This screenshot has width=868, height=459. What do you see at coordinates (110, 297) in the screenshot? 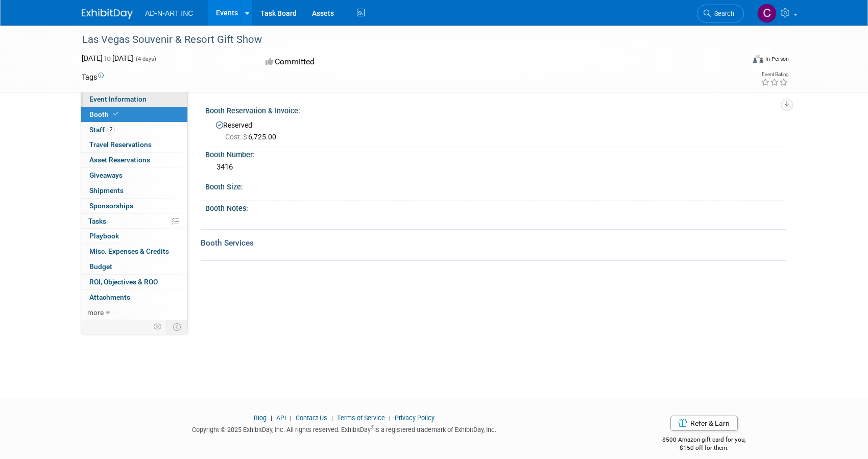
I see `span: Attachments` at bounding box center [110, 297].